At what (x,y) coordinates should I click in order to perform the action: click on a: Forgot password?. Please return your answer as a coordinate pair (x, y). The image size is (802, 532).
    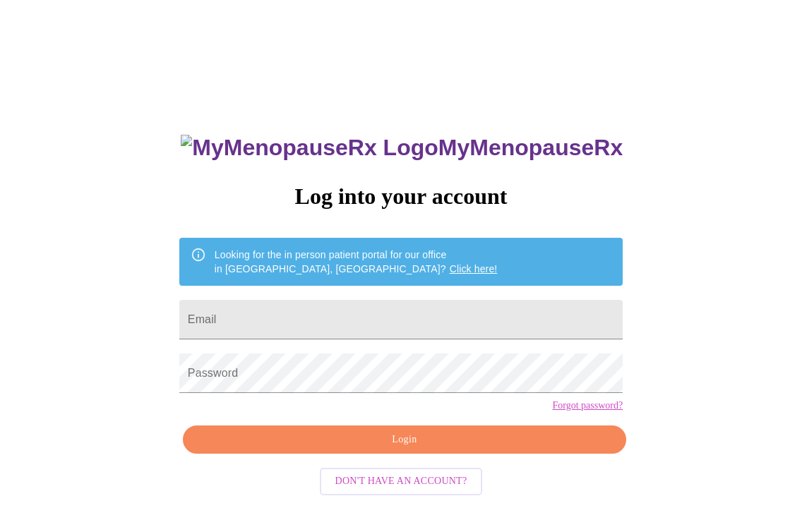
    Looking at the image, I should click on (587, 406).